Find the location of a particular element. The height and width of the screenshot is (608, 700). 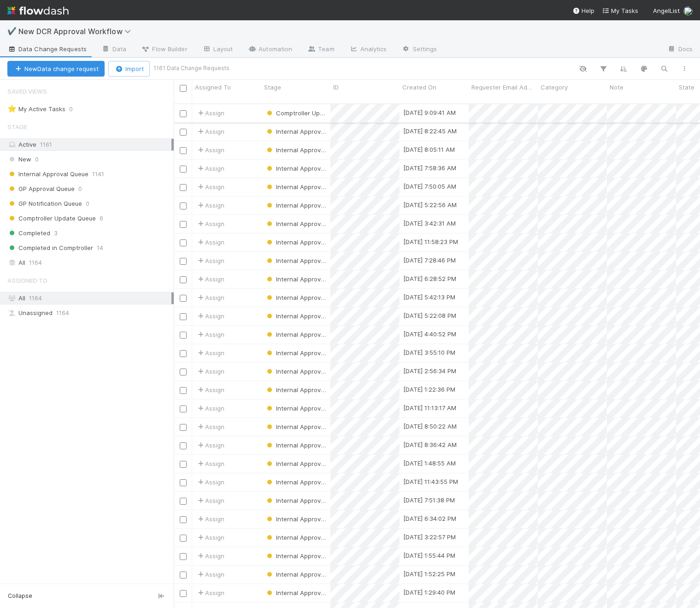

span: Flow Builder is located at coordinates (164, 49).